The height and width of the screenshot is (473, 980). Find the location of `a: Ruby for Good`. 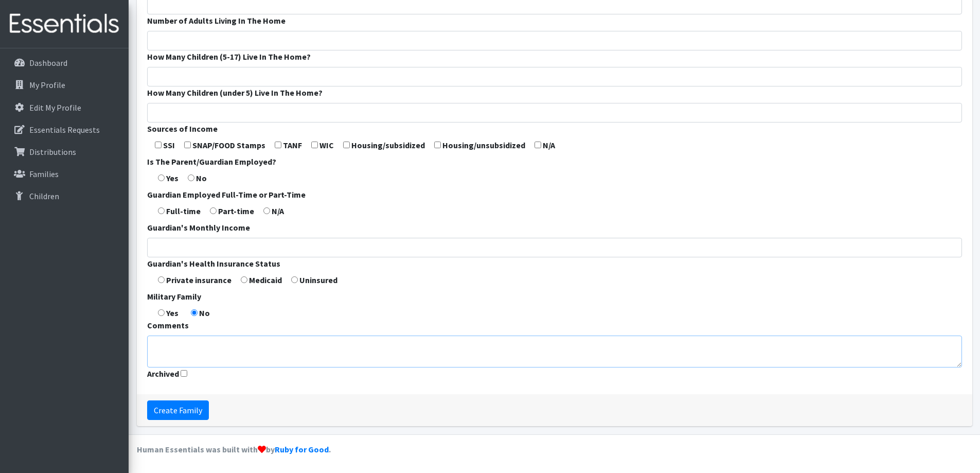

a: Ruby for Good is located at coordinates (301, 449).